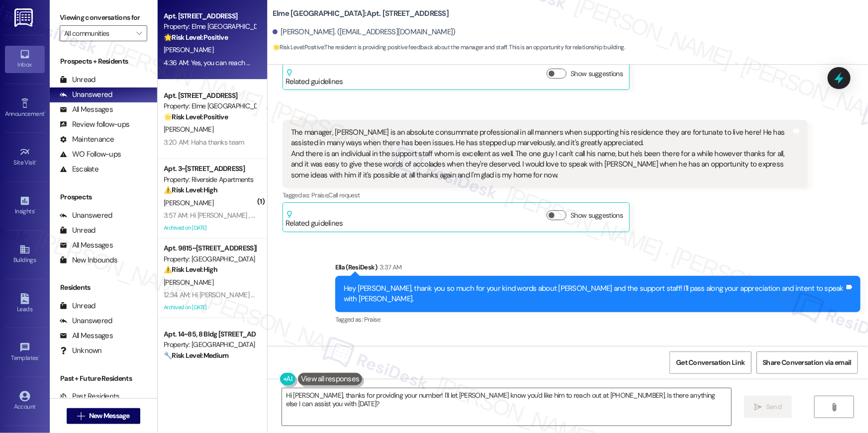 This screenshot has height=433, width=868. I want to click on div: WO Follow-ups, so click(90, 154).